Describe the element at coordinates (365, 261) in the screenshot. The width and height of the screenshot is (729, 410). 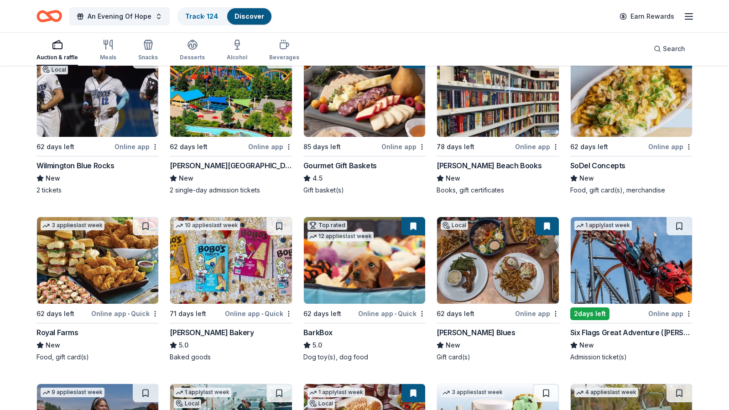
I see `img: Image for BarkBox` at that location.